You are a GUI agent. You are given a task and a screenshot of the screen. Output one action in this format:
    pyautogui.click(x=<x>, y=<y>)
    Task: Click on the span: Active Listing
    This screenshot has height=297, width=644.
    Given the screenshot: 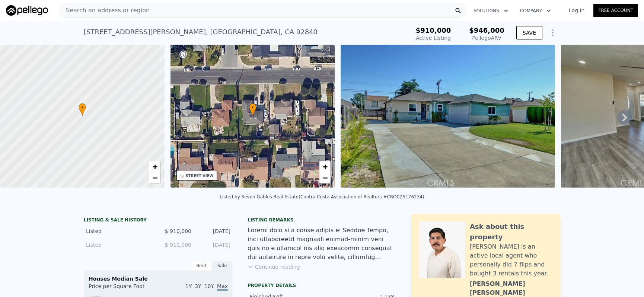 What is the action you would take?
    pyautogui.click(x=434, y=38)
    